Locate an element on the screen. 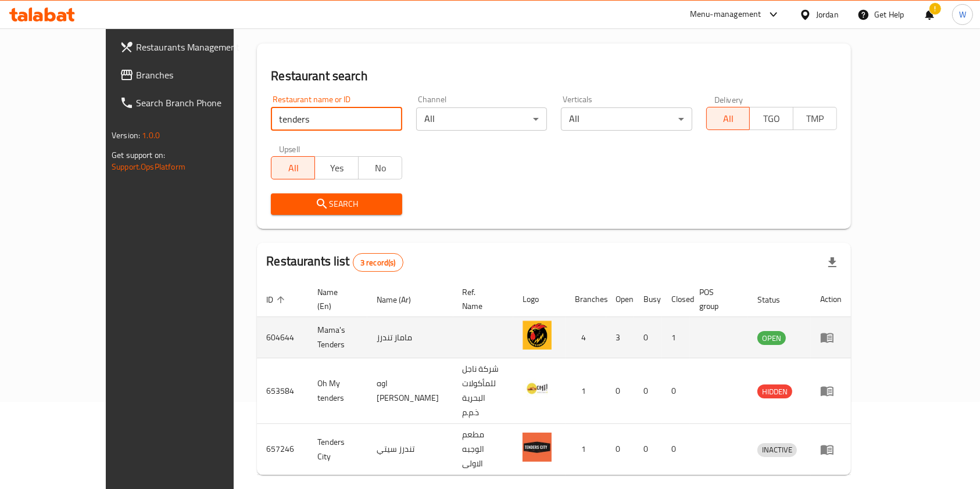 This screenshot has height=489, width=980. td: 657246 is located at coordinates (283, 450).